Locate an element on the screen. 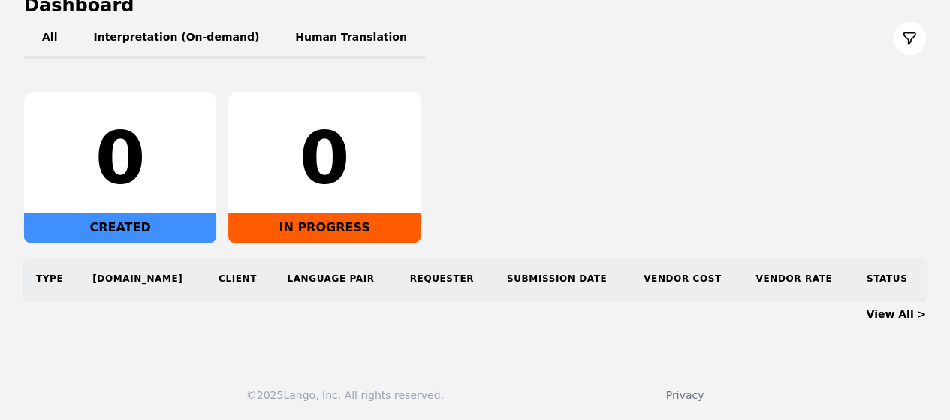  th: Client is located at coordinates (240, 279).